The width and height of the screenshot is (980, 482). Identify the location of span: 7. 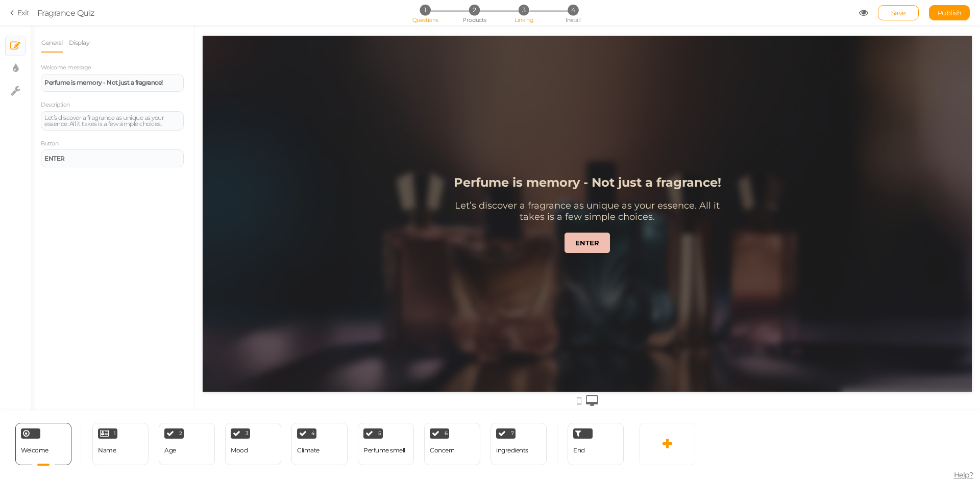
(513, 434).